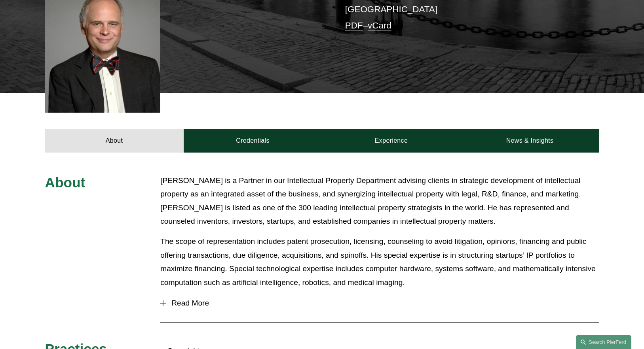 The width and height of the screenshot is (644, 349). I want to click on a: Experience, so click(391, 141).